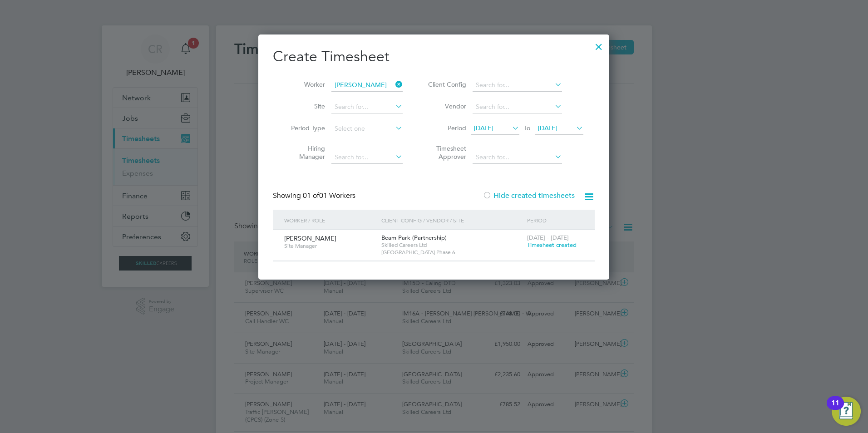 The width and height of the screenshot is (868, 433). I want to click on h2: Create Timesheet, so click(433, 57).